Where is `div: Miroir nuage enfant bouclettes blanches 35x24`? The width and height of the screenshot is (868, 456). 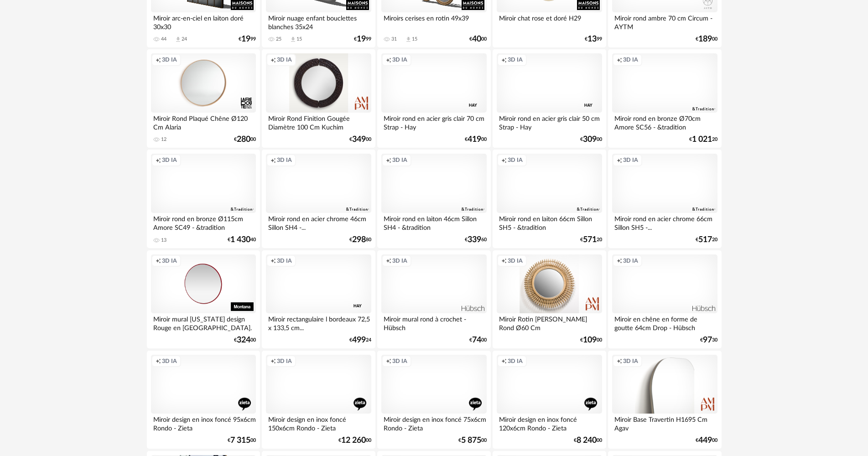
div: Miroir nuage enfant bouclettes blanches 35x24 is located at coordinates (318, 21).